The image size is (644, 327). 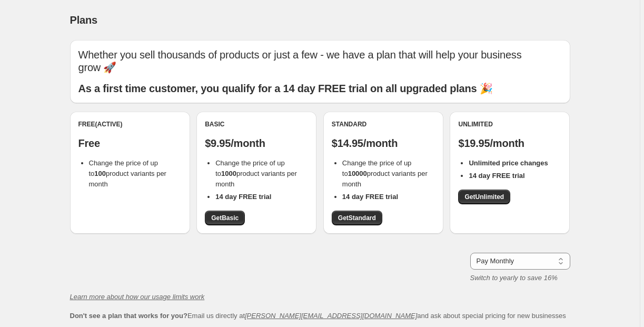 What do you see at coordinates (100, 173) in the screenshot?
I see `b: 100` at bounding box center [100, 173].